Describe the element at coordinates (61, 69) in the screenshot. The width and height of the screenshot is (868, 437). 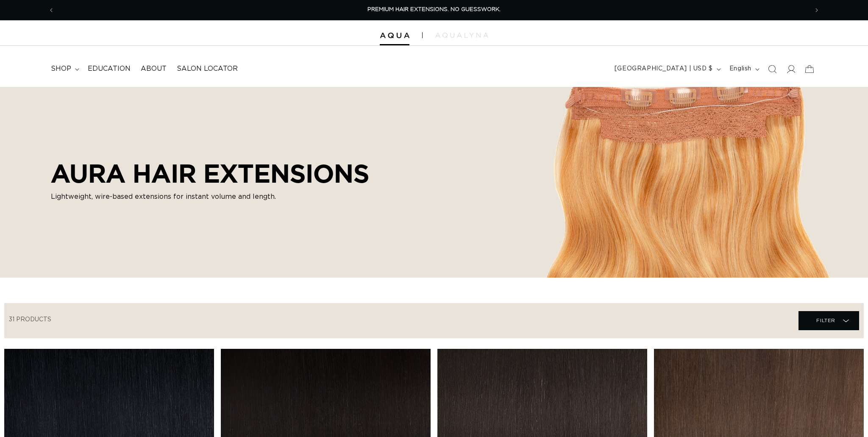
I see `span: shop` at that location.